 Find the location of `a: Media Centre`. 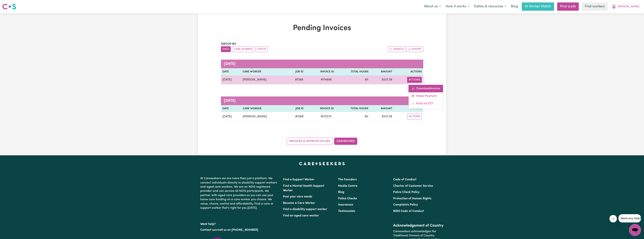

a: Media Centre is located at coordinates (348, 186).